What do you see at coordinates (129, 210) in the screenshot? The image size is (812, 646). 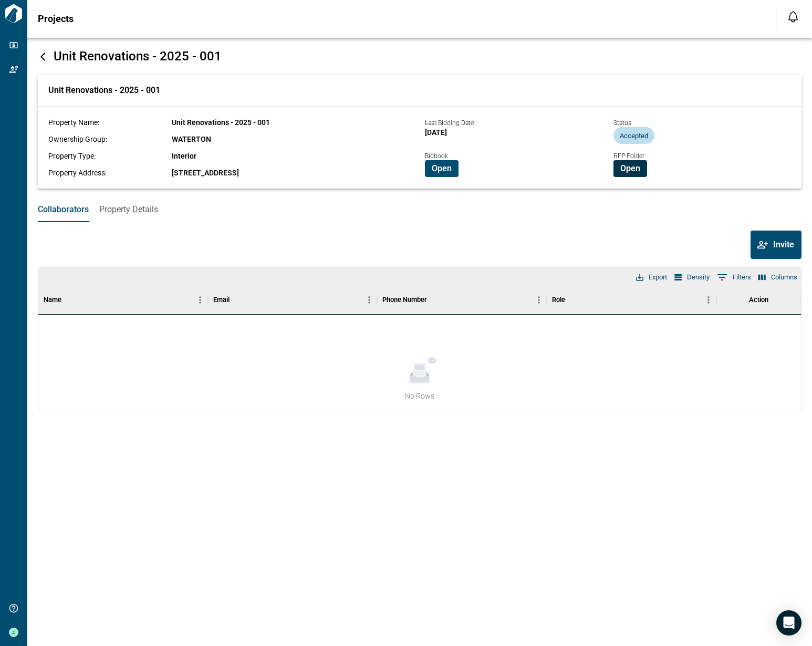 I see `span: Property Details` at bounding box center [129, 210].